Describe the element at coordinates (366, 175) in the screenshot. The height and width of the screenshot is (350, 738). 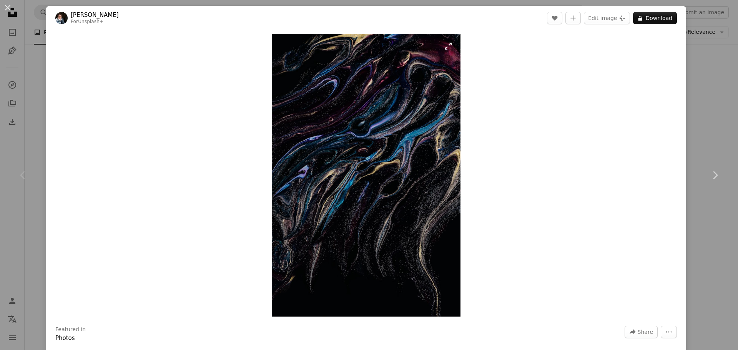
I see `img: a black background with a multicolored swirl` at that location.